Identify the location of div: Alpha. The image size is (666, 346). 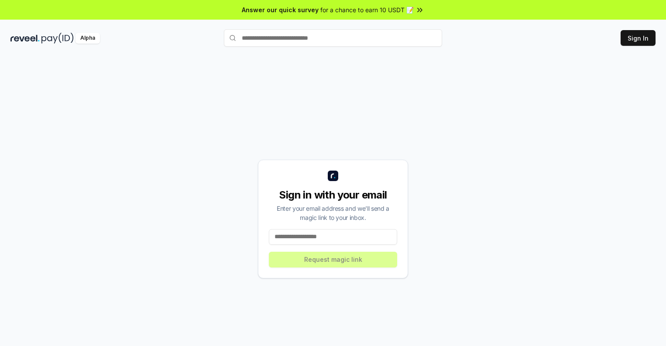
(88, 38).